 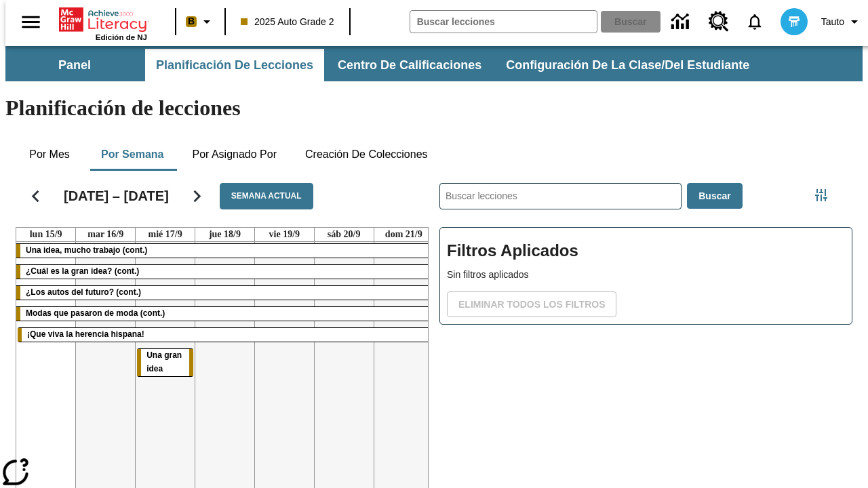 I want to click on span: Modas que pasaron de moda (cont.), so click(x=95, y=313).